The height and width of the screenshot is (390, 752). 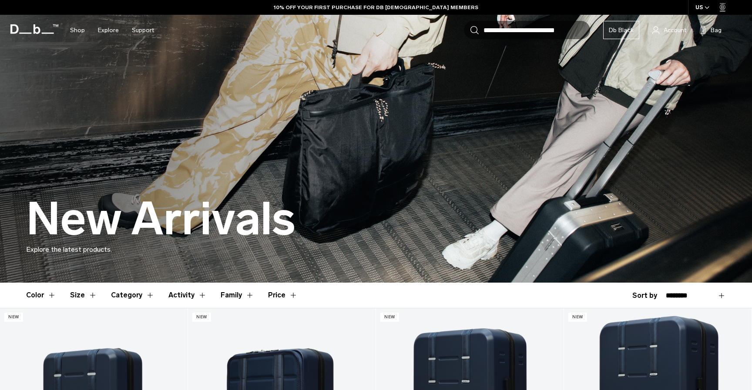 I want to click on a: Support, so click(x=143, y=30).